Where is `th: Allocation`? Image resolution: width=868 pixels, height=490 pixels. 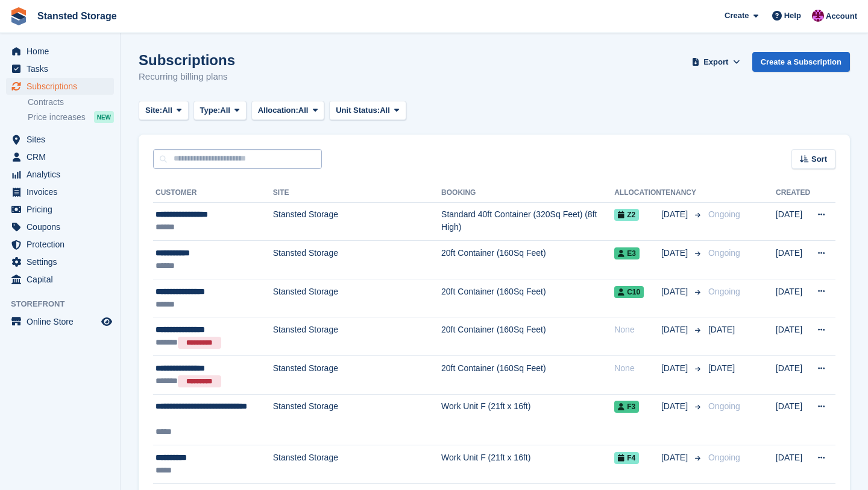
th: Allocation is located at coordinates (638, 193).